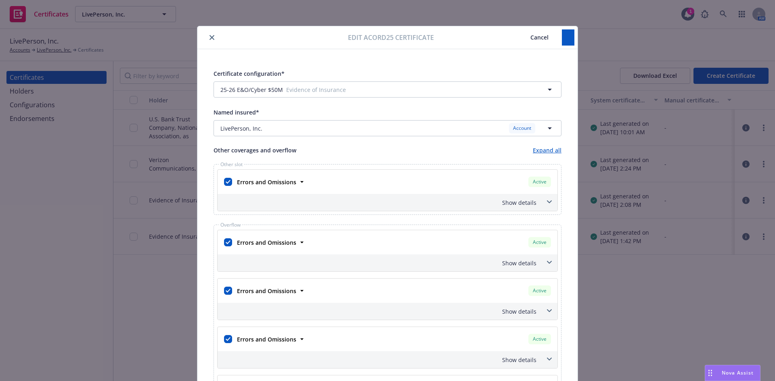 Image resolution: width=775 pixels, height=381 pixels. What do you see at coordinates (231, 165) in the screenshot?
I see `span: Other slot` at bounding box center [231, 165].